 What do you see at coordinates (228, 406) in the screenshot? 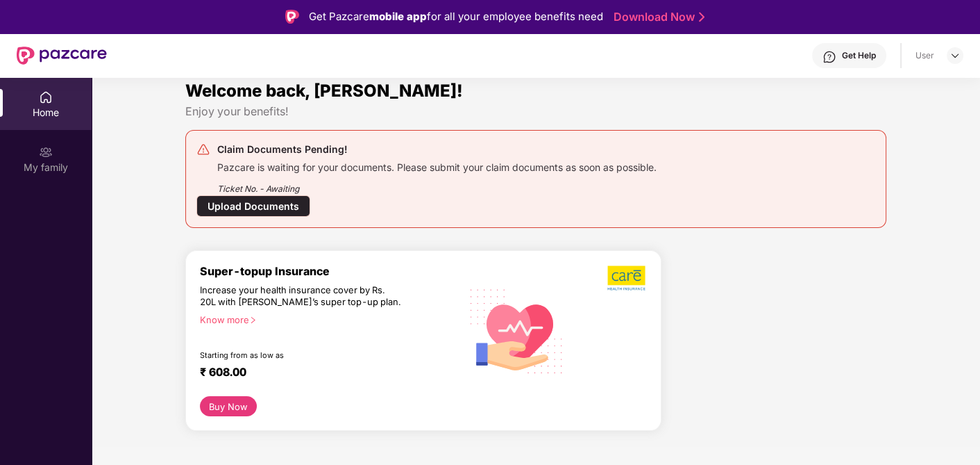
I see `button: Buy Now` at bounding box center [228, 406].